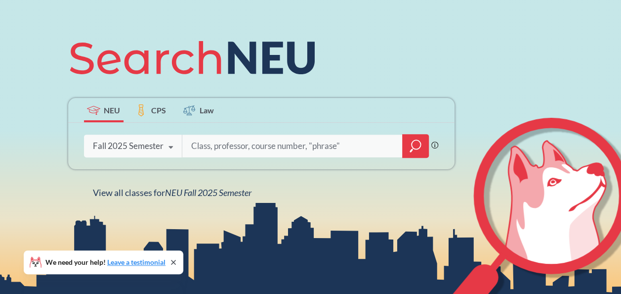 The width and height of the screenshot is (621, 294). Describe the element at coordinates (416, 146) in the screenshot. I see `div: magnifying glass` at that location.